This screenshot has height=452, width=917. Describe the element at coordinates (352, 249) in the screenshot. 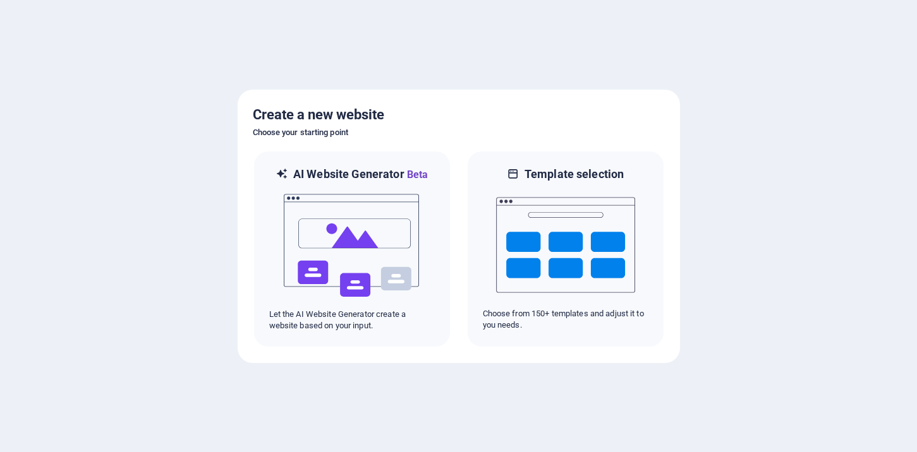

I see `div: AI Website GeneratorBetaaiLet the AI Website Generator create a website based on your input.` at that location.